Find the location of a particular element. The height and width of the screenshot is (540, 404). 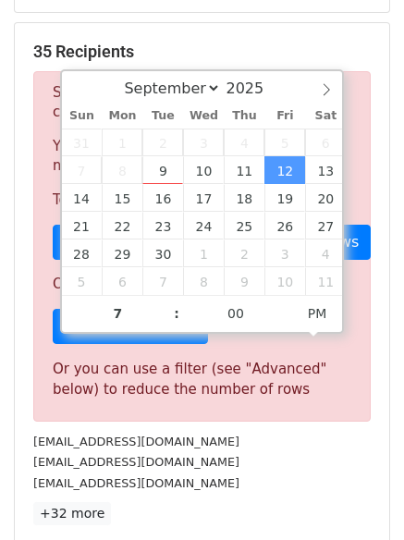

span: Sat is located at coordinates (326, 116).